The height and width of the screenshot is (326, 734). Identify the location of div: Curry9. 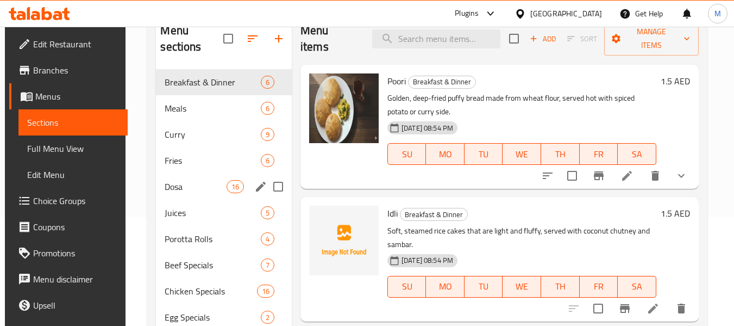
(224, 134).